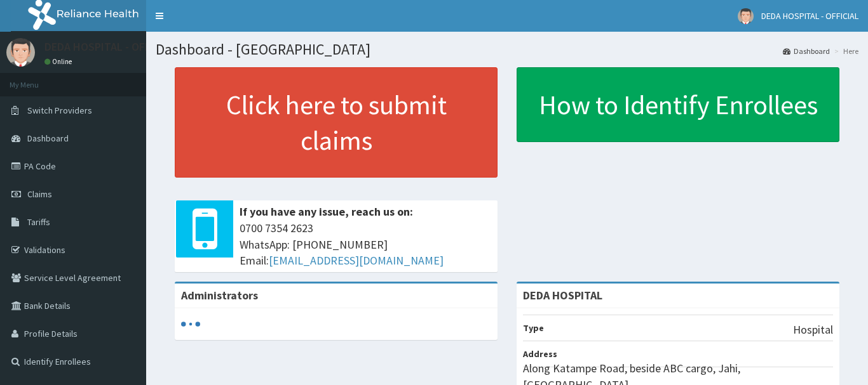 The height and width of the screenshot is (385, 868). What do you see at coordinates (39, 223) in the screenshot?
I see `span: Tariffs` at bounding box center [39, 223].